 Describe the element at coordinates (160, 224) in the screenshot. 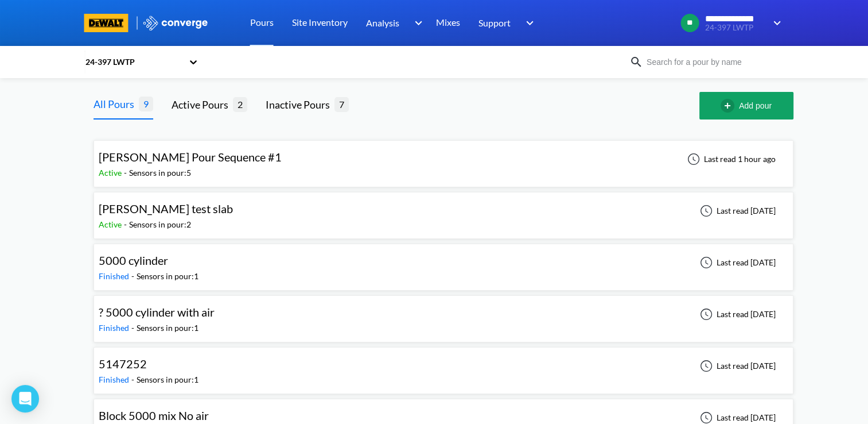

I see `div: Sensors in pour: 2` at that location.